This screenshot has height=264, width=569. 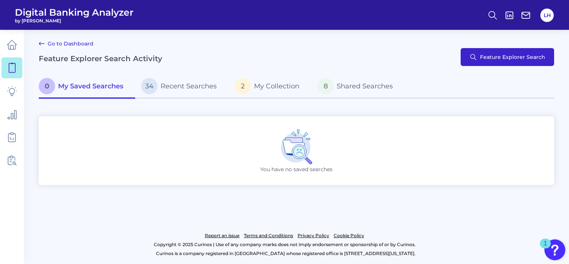 What do you see at coordinates (555, 250) in the screenshot?
I see `button: Open Resource Center, 1 new notification` at bounding box center [555, 250].